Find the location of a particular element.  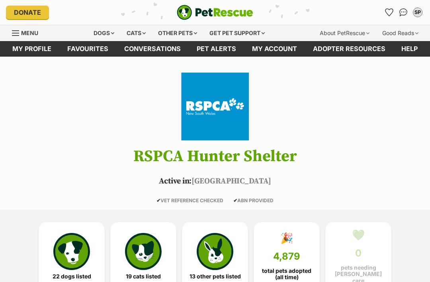

img: bunny-icon-b786713a4a21a2fe6d13e954f4cb29d131f1b31f8a74b52ca2c6d2999bc34bbe.svg is located at coordinates (215, 251).